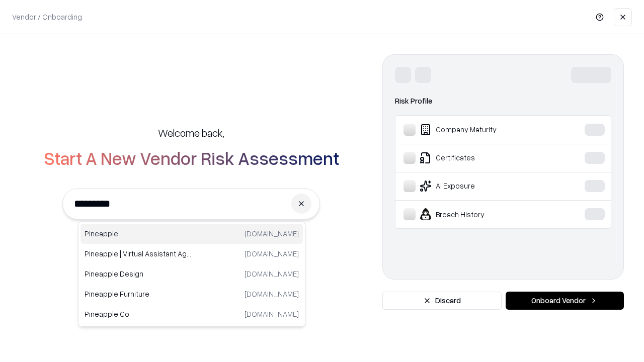  What do you see at coordinates (138, 273) in the screenshot?
I see `p: Pineapple Design` at bounding box center [138, 273].